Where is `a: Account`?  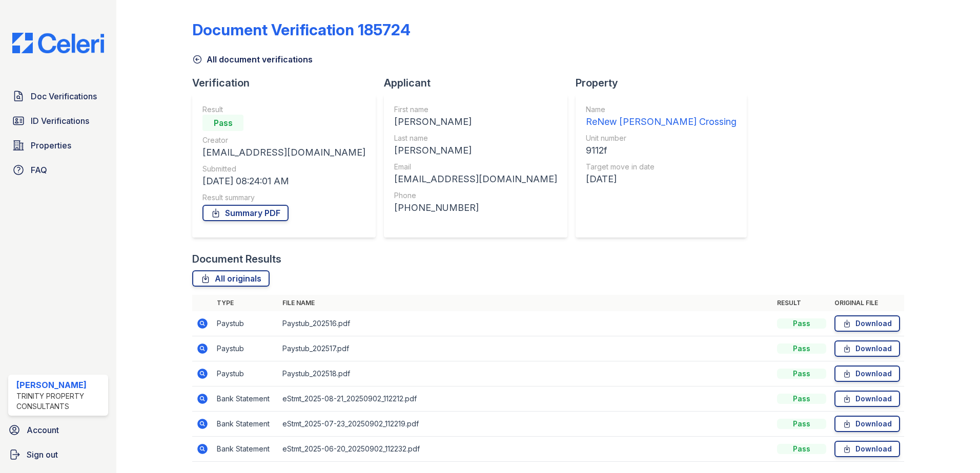 a: Account is located at coordinates (58, 430).